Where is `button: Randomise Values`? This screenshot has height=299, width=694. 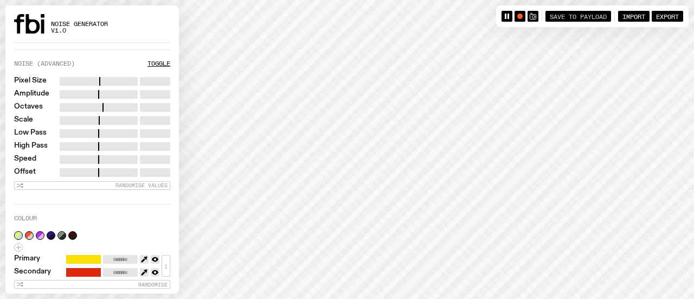 button: Randomise Values is located at coordinates (92, 185).